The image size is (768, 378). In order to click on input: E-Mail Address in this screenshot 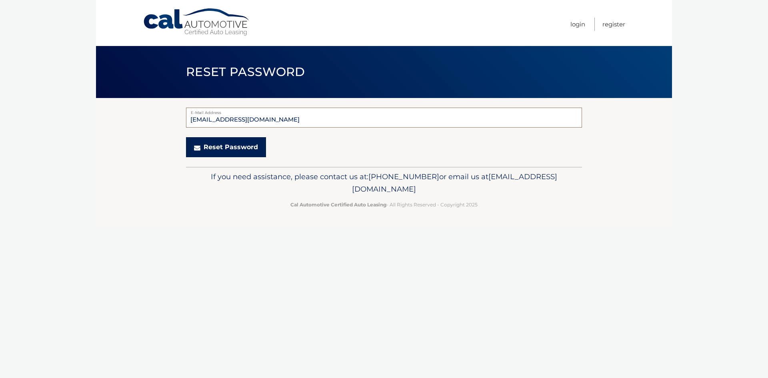, I will do `click(384, 118)`.